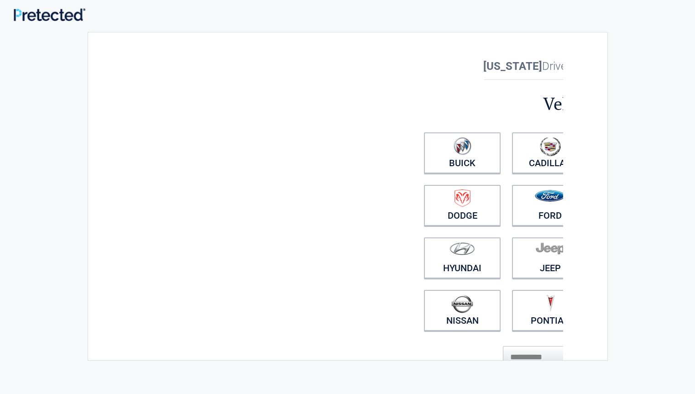  I want to click on img: buick, so click(462, 146).